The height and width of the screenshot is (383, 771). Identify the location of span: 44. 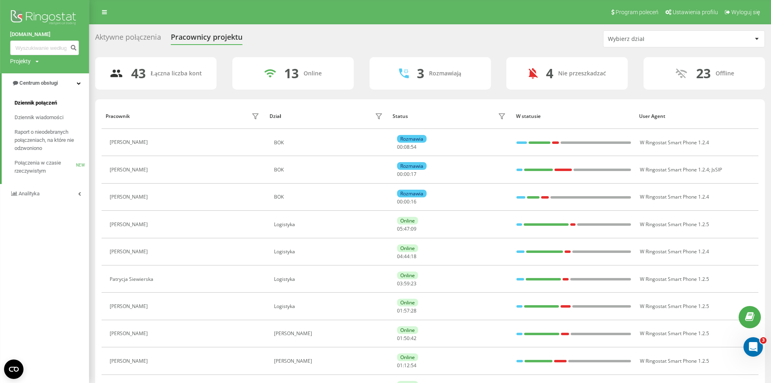
(407, 256).